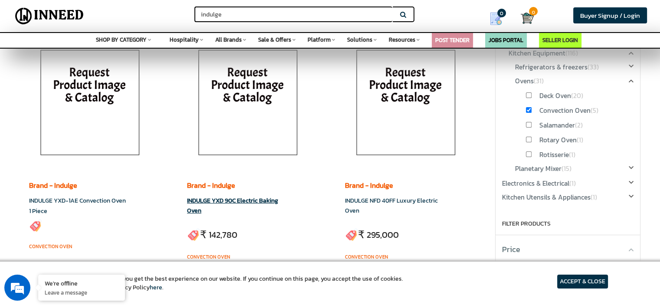  Describe the element at coordinates (523, 18) in the screenshot. I see `a: Cart 0` at that location.